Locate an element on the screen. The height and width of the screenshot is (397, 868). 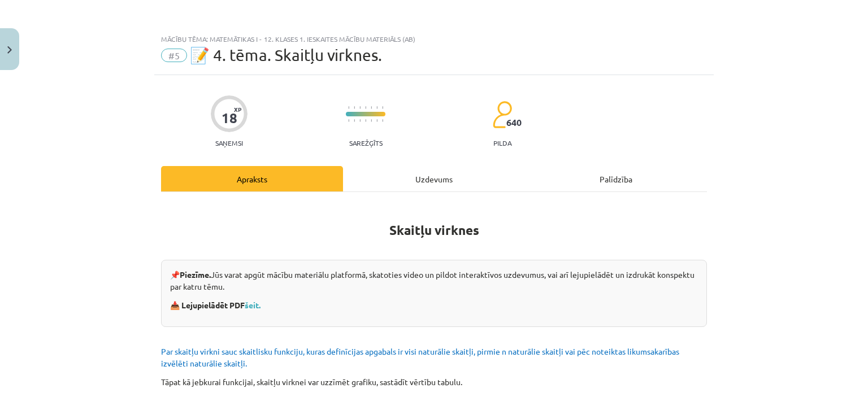
p: Saņemsi is located at coordinates (229, 143).